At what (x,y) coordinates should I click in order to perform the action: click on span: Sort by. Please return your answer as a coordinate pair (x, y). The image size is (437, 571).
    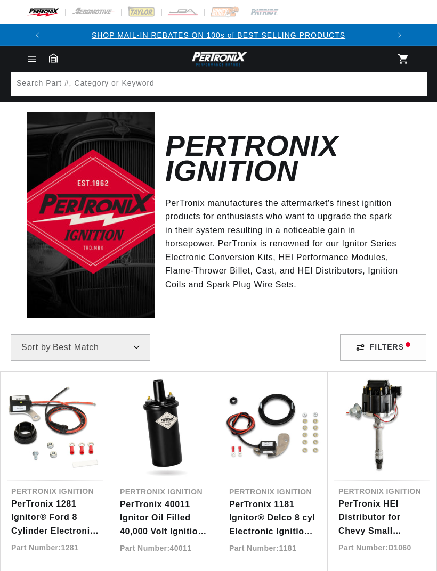
    Looking at the image, I should click on (36, 348).